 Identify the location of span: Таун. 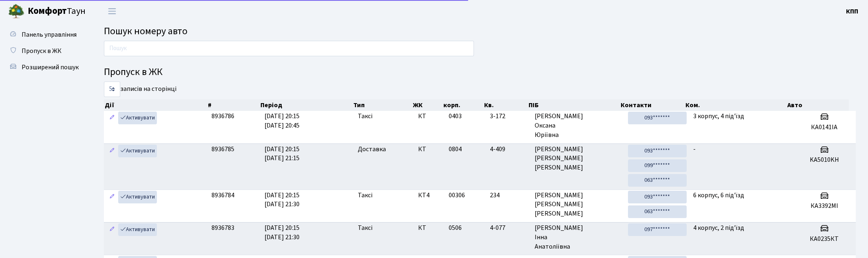
(56, 12).